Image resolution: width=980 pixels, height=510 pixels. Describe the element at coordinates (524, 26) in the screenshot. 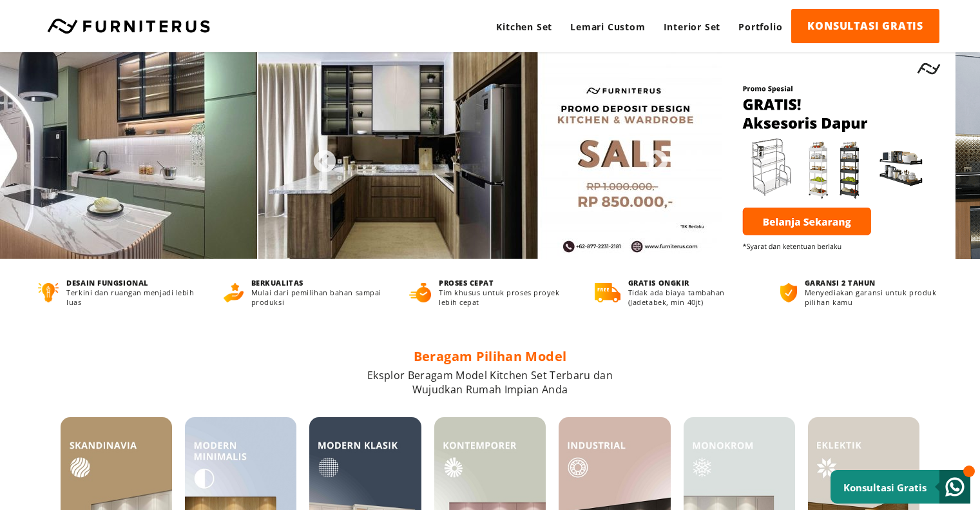

I see `a: Kitchen Set` at that location.